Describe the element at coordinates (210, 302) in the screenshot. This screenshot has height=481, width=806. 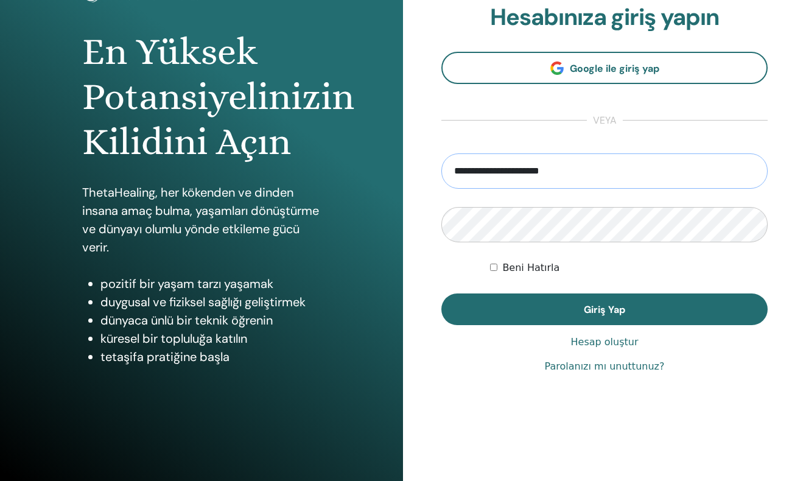
I see `li: duygusal ve fiziksel sağlığı geliştirmek` at that location.